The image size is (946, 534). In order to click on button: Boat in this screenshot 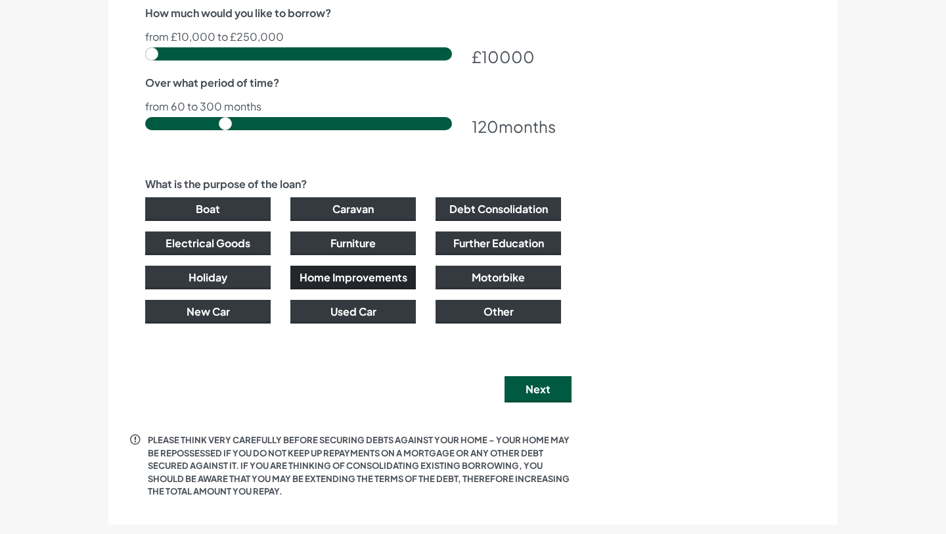, I will do `click(208, 209)`.